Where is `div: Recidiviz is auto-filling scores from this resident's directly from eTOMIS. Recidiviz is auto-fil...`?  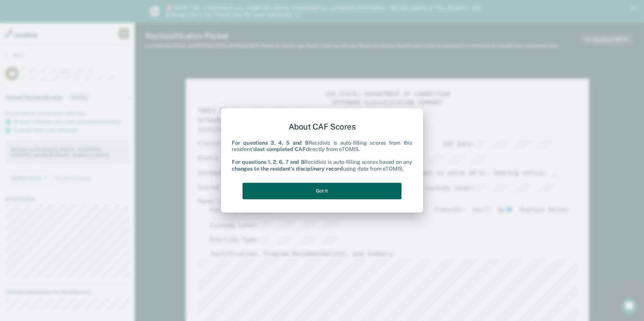
div: Recidiviz is auto-filling scores from this resident's directly from eTOMIS. Recidiviz is auto-fil... is located at coordinates (322, 156).